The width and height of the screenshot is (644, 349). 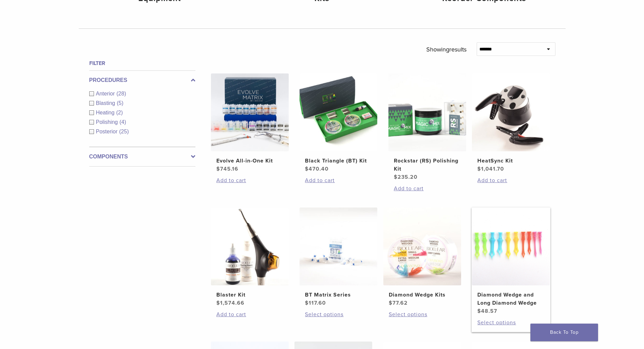 What do you see at coordinates (250, 314) in the screenshot?
I see `a: Add to cart: “Blaster Kit”` at bounding box center [250, 314].